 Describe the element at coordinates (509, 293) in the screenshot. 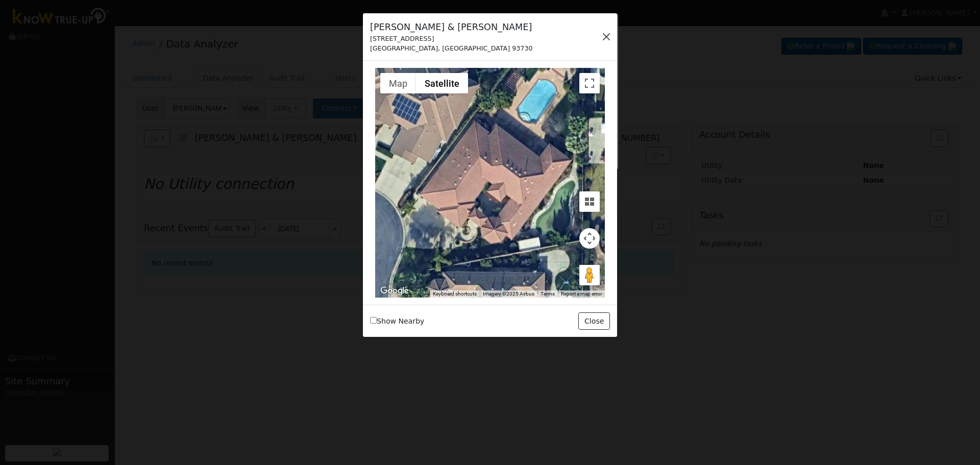

I see `span: Imagery ©2025 Airbus` at that location.